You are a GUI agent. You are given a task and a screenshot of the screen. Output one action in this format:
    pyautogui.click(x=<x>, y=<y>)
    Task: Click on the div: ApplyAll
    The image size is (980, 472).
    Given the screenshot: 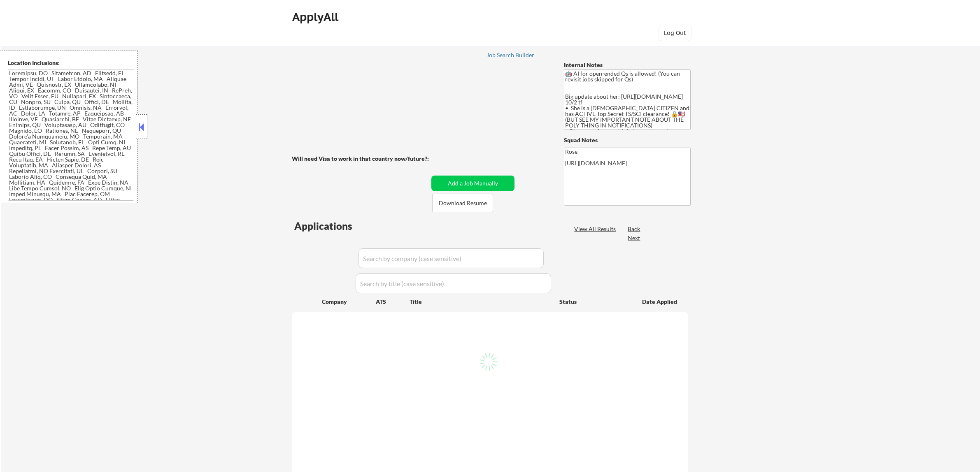 What is the action you would take?
    pyautogui.click(x=316, y=17)
    